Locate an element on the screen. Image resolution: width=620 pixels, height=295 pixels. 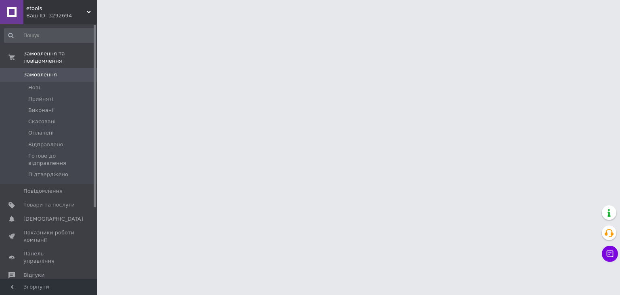
span: Прийняті is located at coordinates (41, 99).